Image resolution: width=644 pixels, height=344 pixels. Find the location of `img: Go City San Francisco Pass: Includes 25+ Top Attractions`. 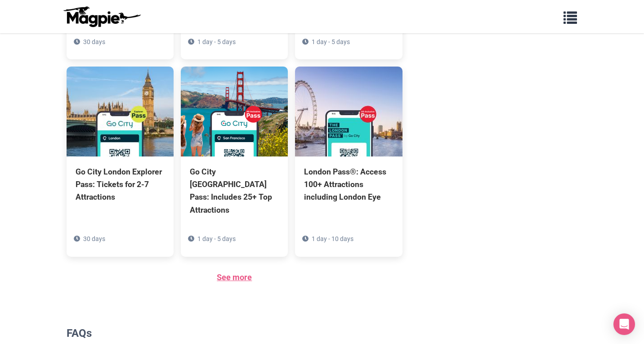

img: Go City San Francisco Pass: Includes 25+ Top Attractions is located at coordinates (235, 112).